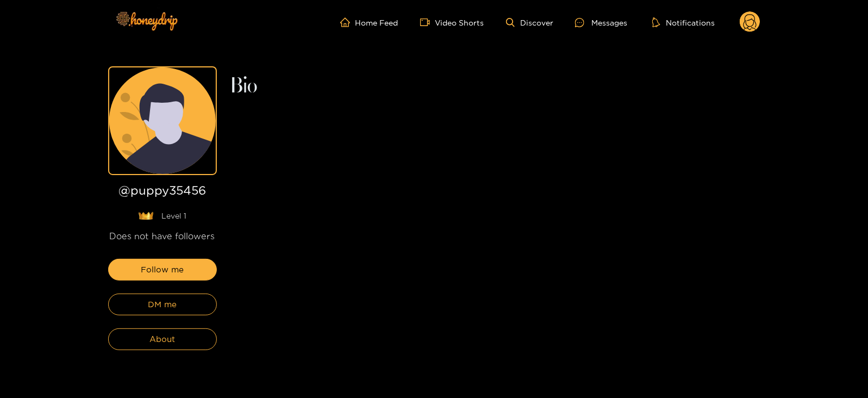 The height and width of the screenshot is (398, 868). What do you see at coordinates (529, 22) in the screenshot?
I see `a: Discover` at bounding box center [529, 22].